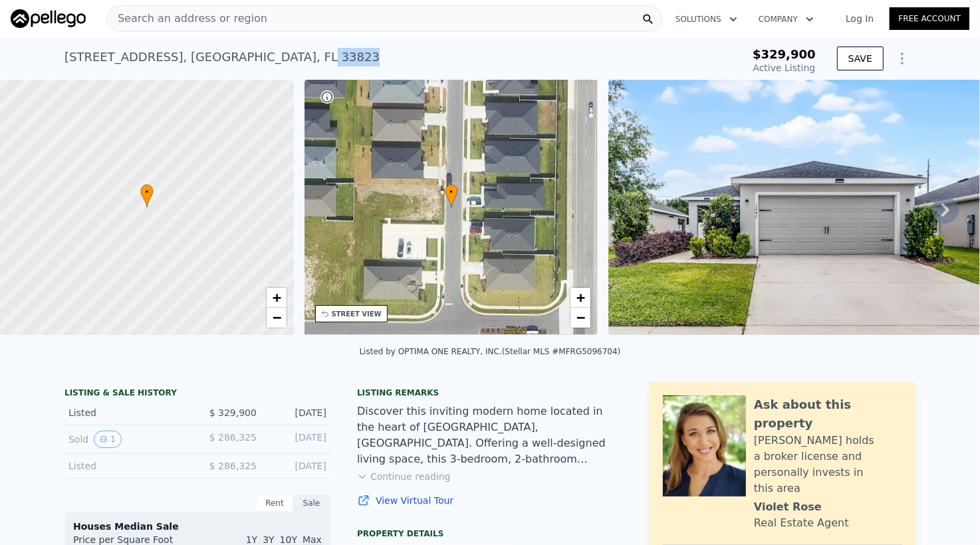 This screenshot has height=545, width=980. I want to click on div: Sold, so click(128, 439).